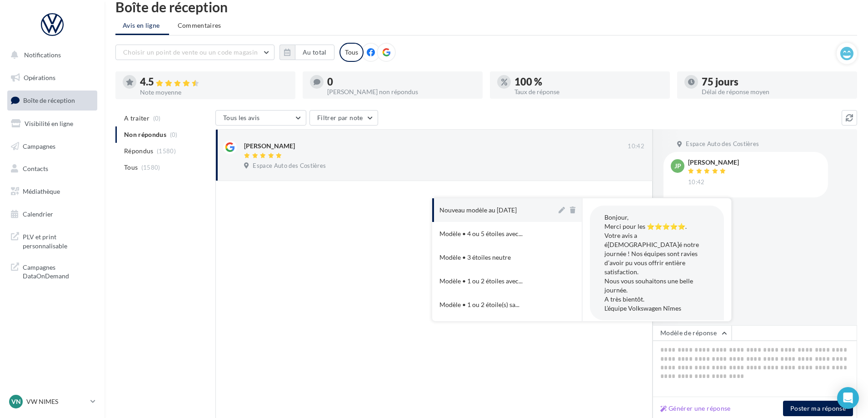 This screenshot has height=418, width=868. Describe the element at coordinates (589, 81) in the screenshot. I see `div: 100 %` at that location.